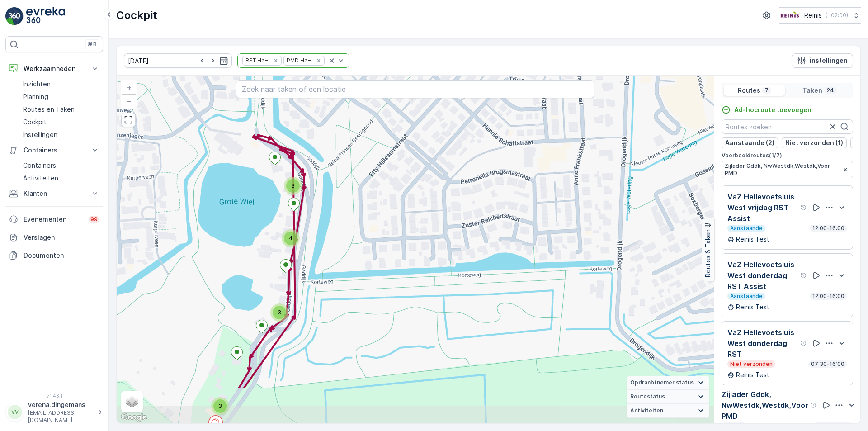 The image size is (868, 431). What do you see at coordinates (61, 256) in the screenshot?
I see `p: Documenten` at bounding box center [61, 256].